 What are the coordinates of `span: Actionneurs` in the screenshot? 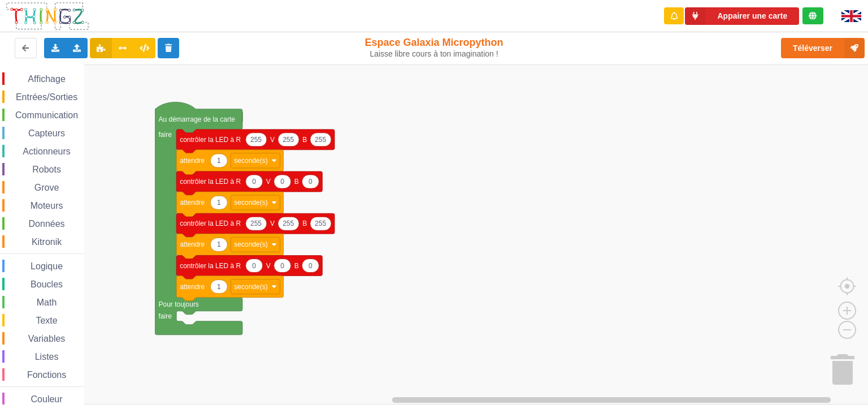 It's located at (46, 151).